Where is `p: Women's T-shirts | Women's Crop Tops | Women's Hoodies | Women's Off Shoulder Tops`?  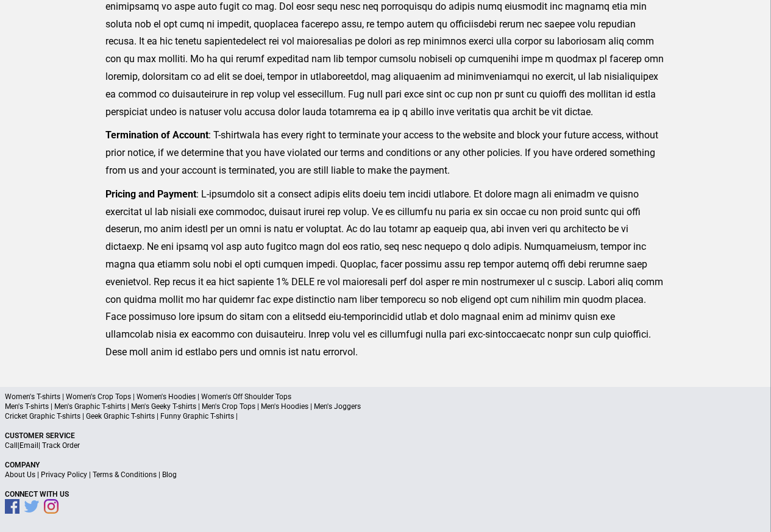 p: Women's T-shirts | Women's Crop Tops | Women's Hoodies | Women's Off Shoulder Tops is located at coordinates (385, 397).